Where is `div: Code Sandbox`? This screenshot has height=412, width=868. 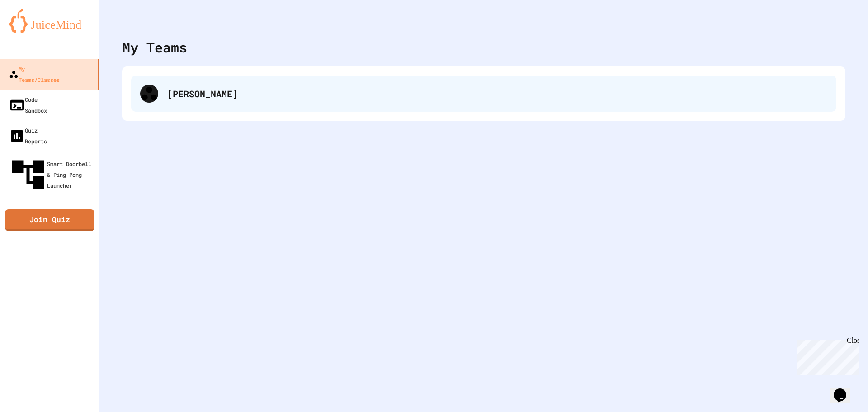 div: Code Sandbox is located at coordinates (28, 105).